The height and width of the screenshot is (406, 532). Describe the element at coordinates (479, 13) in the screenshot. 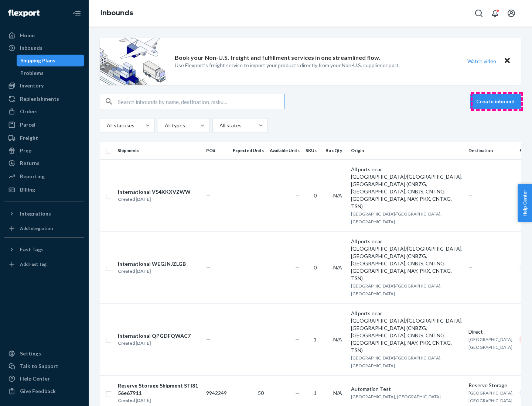

I see `button: Open Search Box` at that location.